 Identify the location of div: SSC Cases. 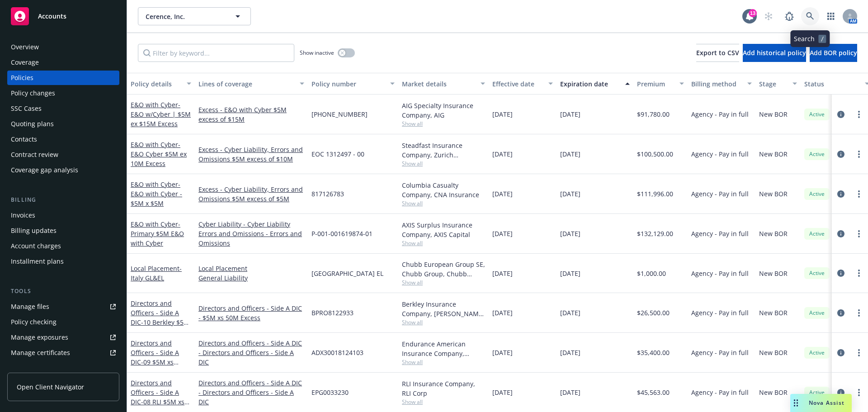
(26, 108).